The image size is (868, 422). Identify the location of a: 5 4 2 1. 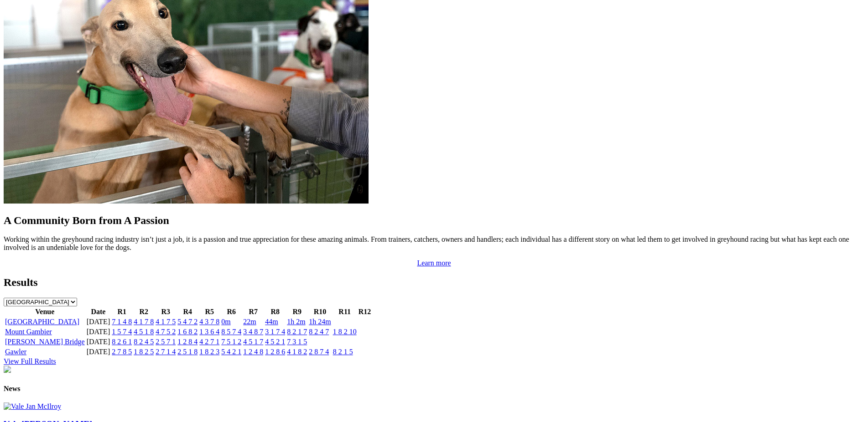
(231, 352).